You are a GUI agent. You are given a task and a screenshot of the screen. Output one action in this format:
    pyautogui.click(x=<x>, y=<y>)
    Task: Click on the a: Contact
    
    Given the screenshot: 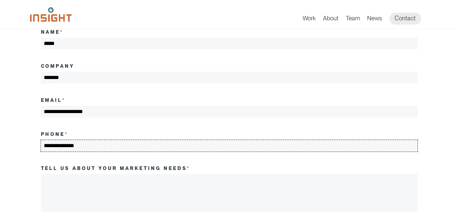 What is the action you would take?
    pyautogui.click(x=405, y=18)
    